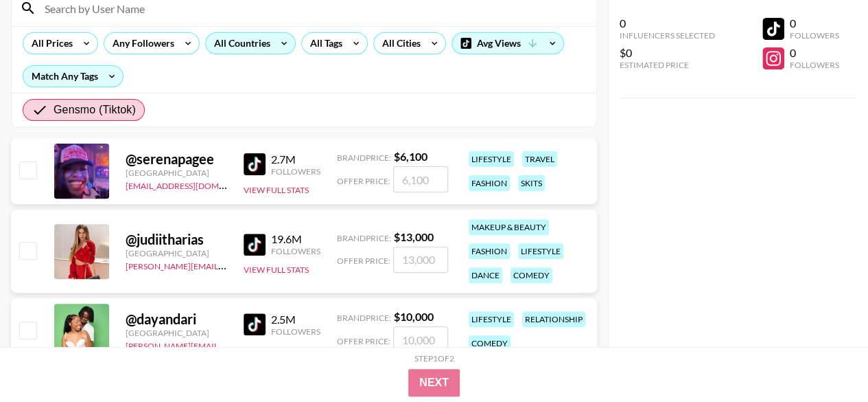 The width and height of the screenshot is (868, 402). I want to click on div: makeup & beauty, so click(509, 227).